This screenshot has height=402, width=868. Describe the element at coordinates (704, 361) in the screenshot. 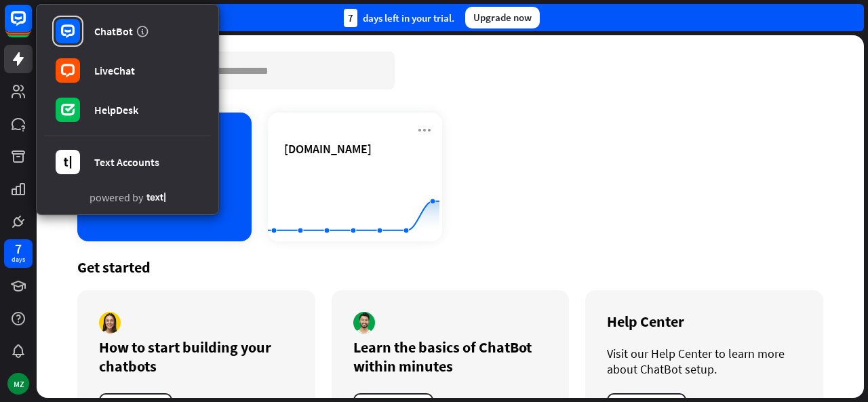

I see `div: Visit our Help Center to learn more about ChatBot setup.` at that location.